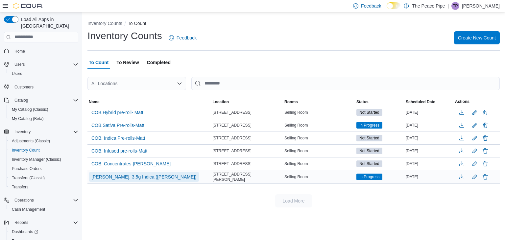 The height and width of the screenshot is (240, 505). What do you see at coordinates (44, 178) in the screenshot?
I see `span: Transfers (Classic)` at bounding box center [44, 178].